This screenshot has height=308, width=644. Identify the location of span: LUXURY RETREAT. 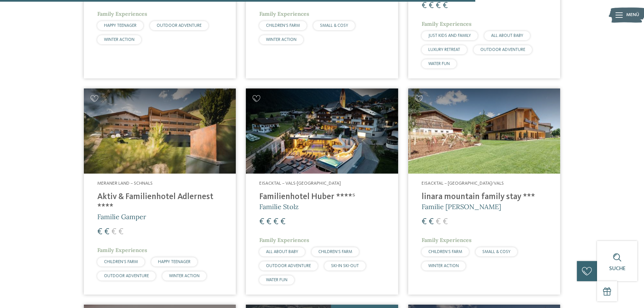
(444, 50).